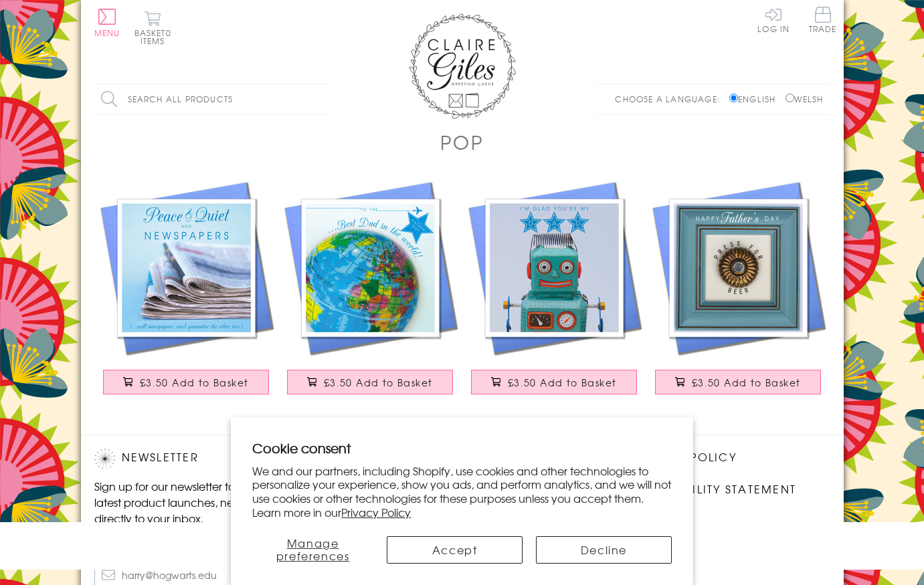 Image resolution: width=924 pixels, height=585 pixels. What do you see at coordinates (186, 291) in the screenshot?
I see `a: Father's Day Card, Newspapers, Peace and Quiet and Newspapers £3.50 Add to Basket` at bounding box center [186, 291].